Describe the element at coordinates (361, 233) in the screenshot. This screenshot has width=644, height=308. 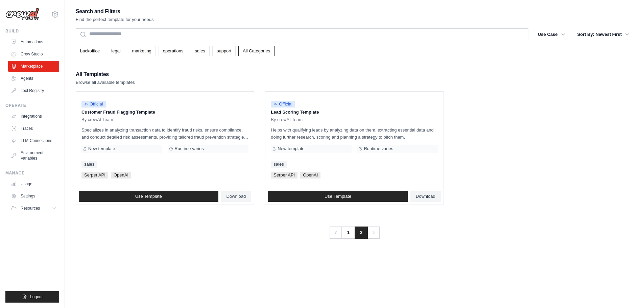
I see `span: 2` at that location.